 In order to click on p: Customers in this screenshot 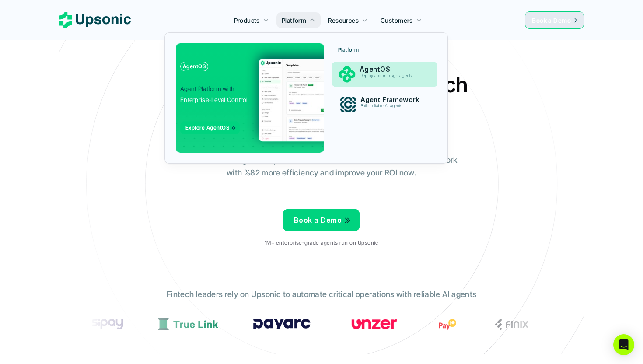, I will do `click(396, 20)`.